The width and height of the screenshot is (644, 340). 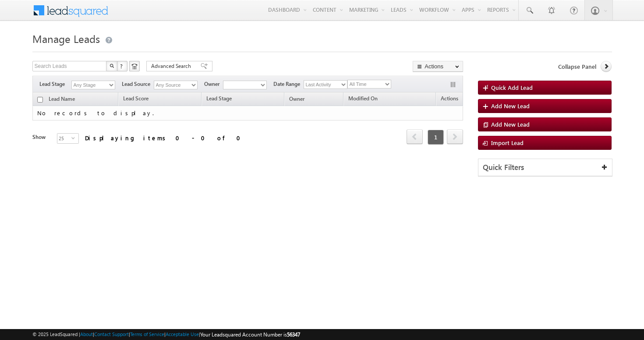 I want to click on img: Search, so click(x=111, y=65).